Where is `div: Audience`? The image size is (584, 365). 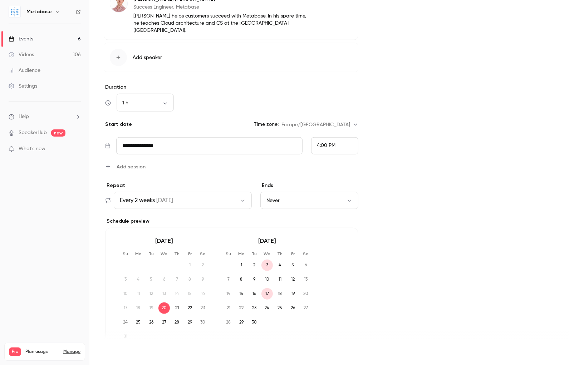
div: Audience is located at coordinates (24, 70).